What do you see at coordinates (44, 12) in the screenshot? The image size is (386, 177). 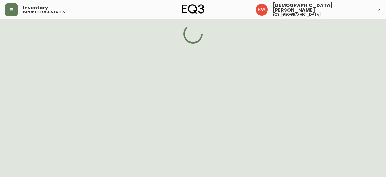 I see `h5: import stock status` at bounding box center [44, 12].